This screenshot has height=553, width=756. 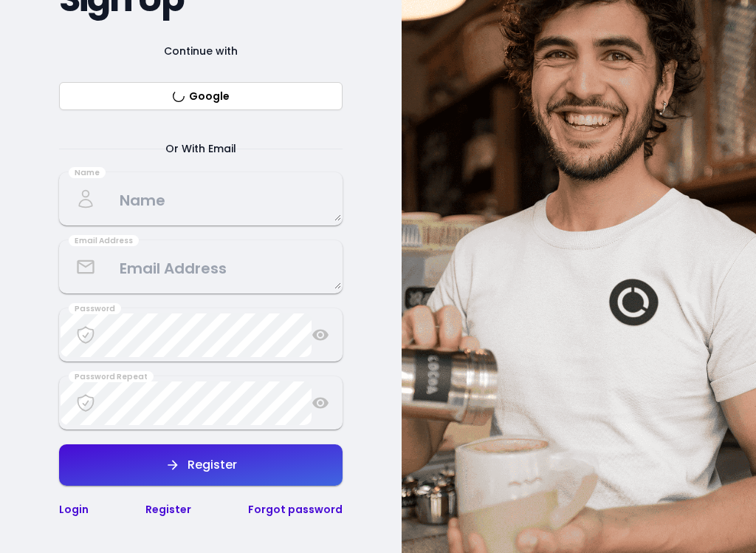 What do you see at coordinates (201, 149) in the screenshot?
I see `span: Or With Email` at bounding box center [201, 149].